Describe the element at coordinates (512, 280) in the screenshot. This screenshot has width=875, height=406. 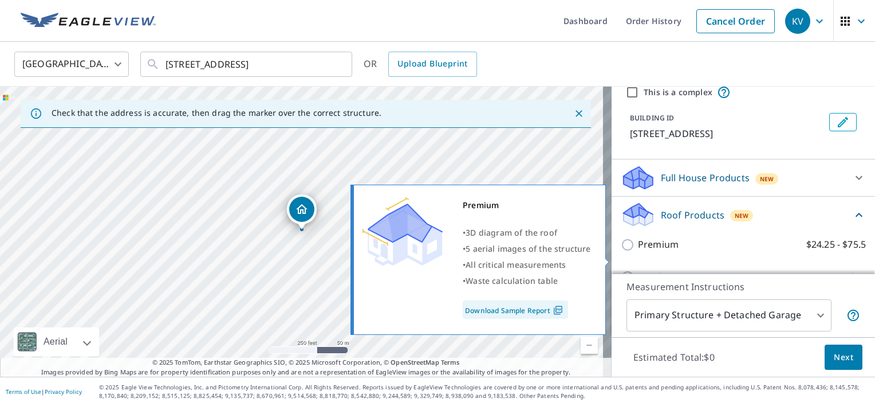
I see `span: Waste calculation table` at that location.